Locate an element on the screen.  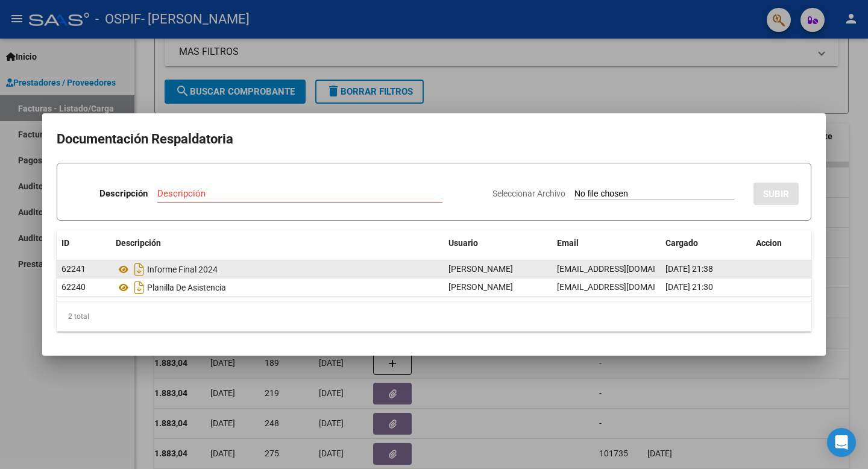
span: SUBIR is located at coordinates (776, 194).